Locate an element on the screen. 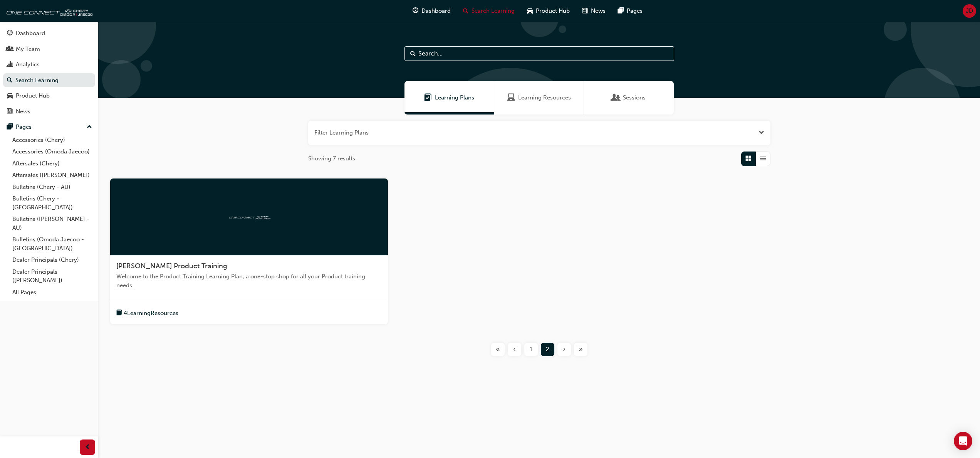 This screenshot has width=980, height=458. a: Analytics is located at coordinates (49, 65).